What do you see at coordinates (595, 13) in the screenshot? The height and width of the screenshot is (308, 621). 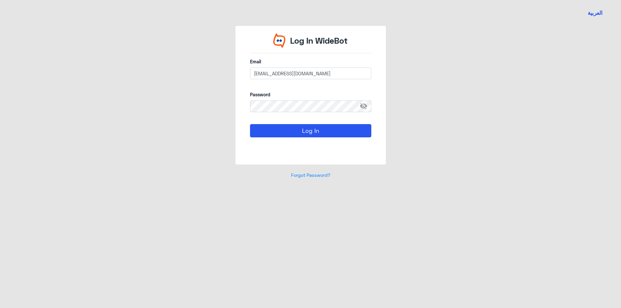 I see `a: Switch language` at bounding box center [595, 13].